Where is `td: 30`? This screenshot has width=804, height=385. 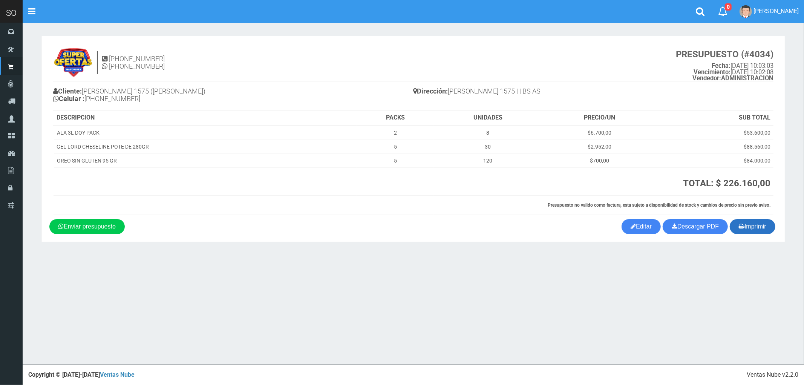 td: 30 is located at coordinates (488, 147).